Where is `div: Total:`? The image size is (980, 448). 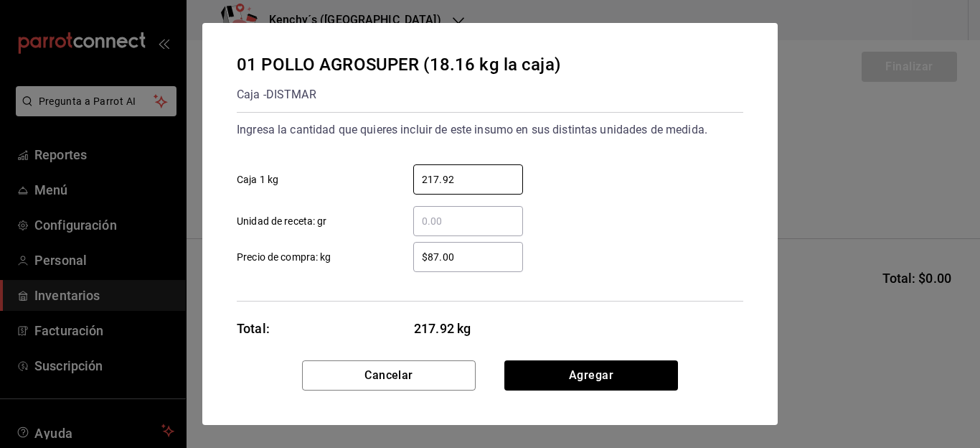
div: Total: is located at coordinates (253, 328).